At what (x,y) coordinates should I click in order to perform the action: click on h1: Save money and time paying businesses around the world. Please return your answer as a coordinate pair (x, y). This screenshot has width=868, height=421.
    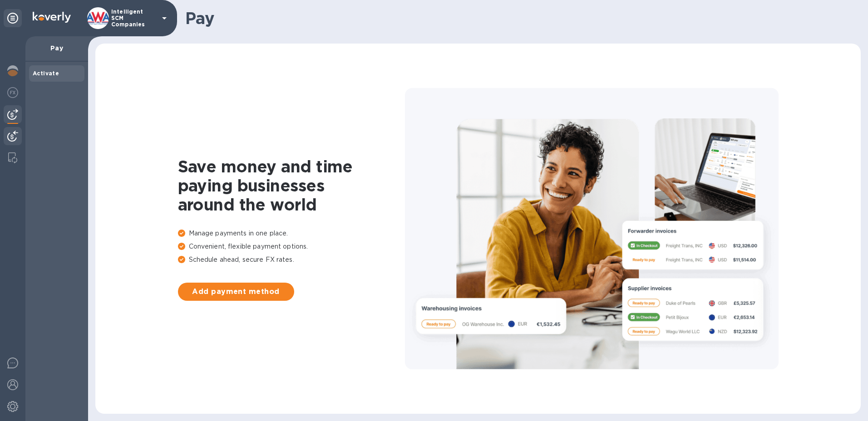
    Looking at the image, I should click on (291, 186).